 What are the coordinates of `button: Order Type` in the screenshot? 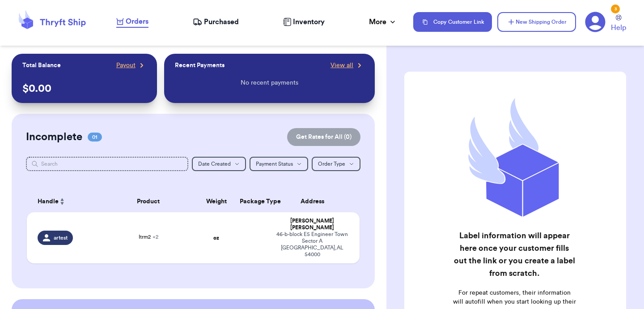 It's located at (336, 164).